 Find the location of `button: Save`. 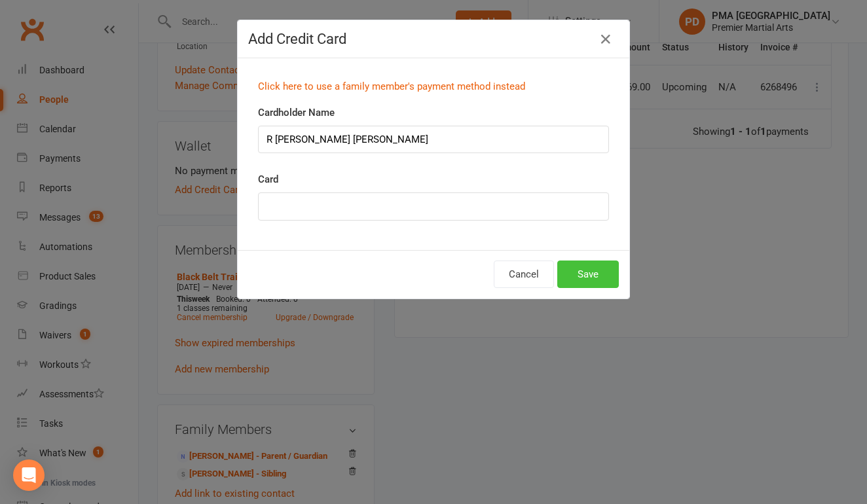

button: Save is located at coordinates (588, 274).